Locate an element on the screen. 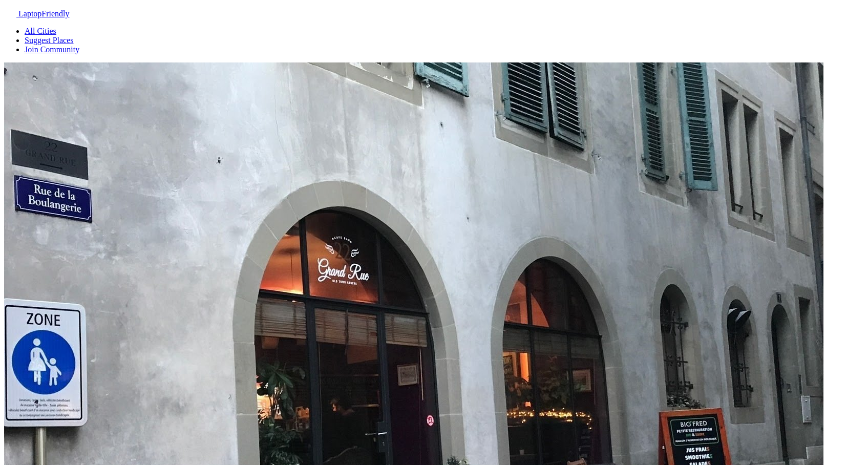 The image size is (868, 465). span: All Cities is located at coordinates (41, 31).